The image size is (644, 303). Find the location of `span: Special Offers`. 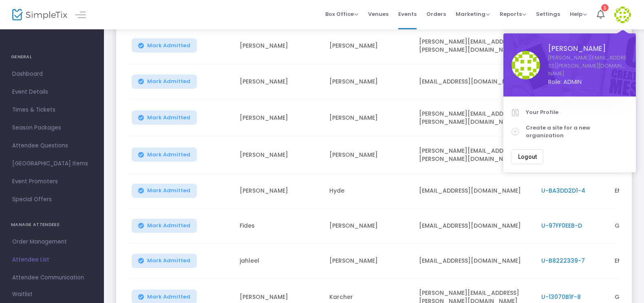

span: Special Offers is located at coordinates (51, 200).